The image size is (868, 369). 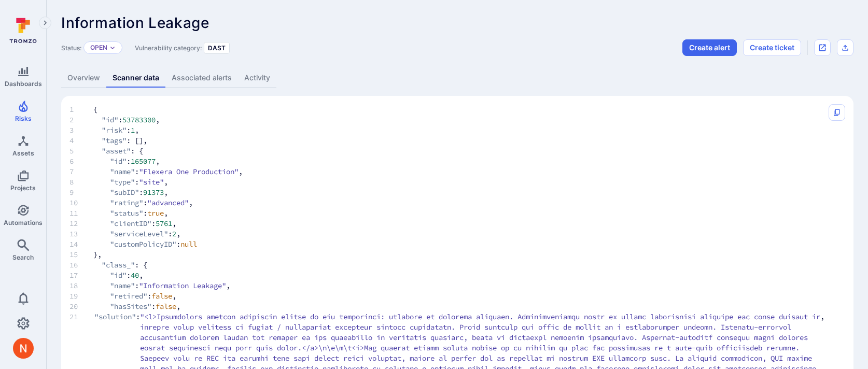 What do you see at coordinates (23, 188) in the screenshot?
I see `span: Projects` at bounding box center [23, 188].